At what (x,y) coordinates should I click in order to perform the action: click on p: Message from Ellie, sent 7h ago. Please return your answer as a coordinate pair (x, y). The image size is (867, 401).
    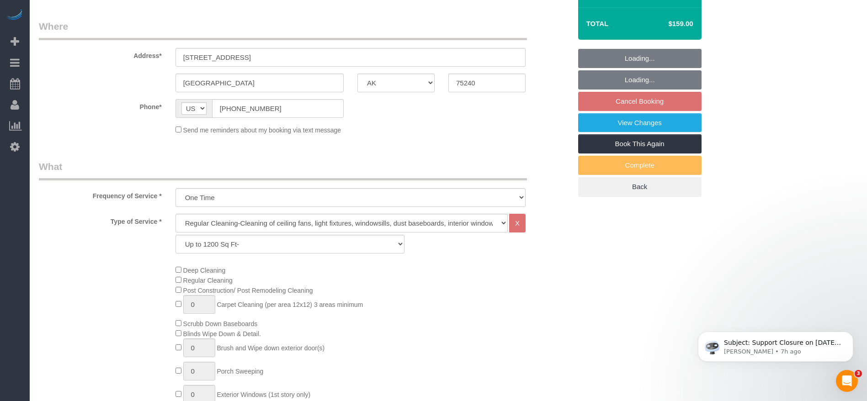
    Looking at the image, I should click on (99, 39).